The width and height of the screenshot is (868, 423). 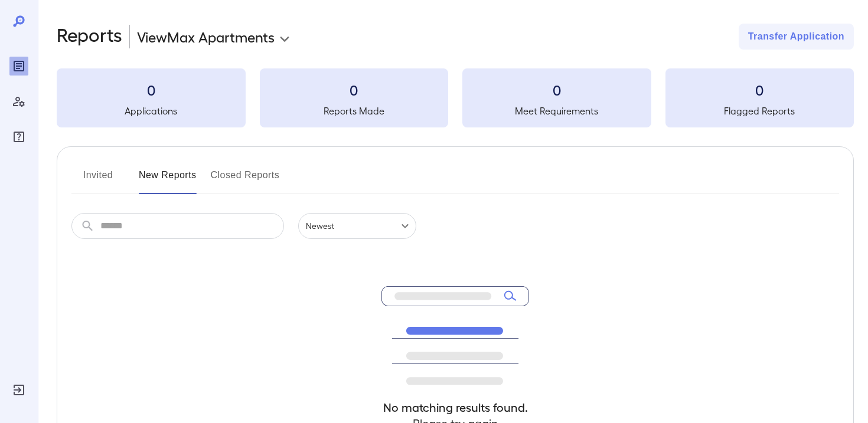 I want to click on h5: Meet Requirements, so click(x=557, y=111).